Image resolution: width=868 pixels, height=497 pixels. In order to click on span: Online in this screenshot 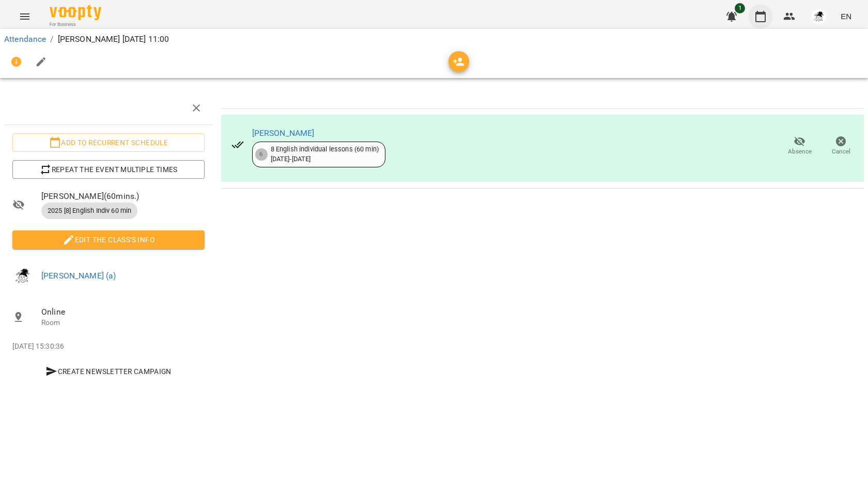, I will do `click(123, 312)`.